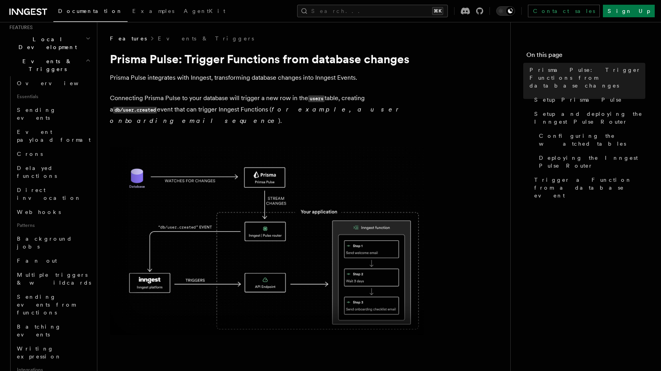  What do you see at coordinates (592, 140) in the screenshot?
I see `span: Configuring the watched tables` at bounding box center [592, 140].